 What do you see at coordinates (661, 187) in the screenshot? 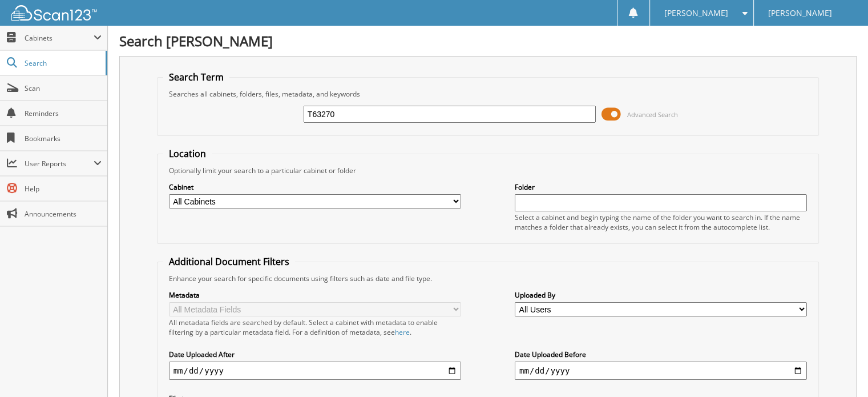
I see `label: Folder` at bounding box center [661, 187].